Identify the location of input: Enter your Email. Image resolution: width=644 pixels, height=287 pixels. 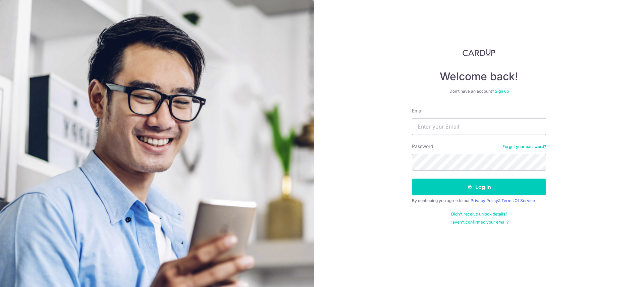
(479, 127).